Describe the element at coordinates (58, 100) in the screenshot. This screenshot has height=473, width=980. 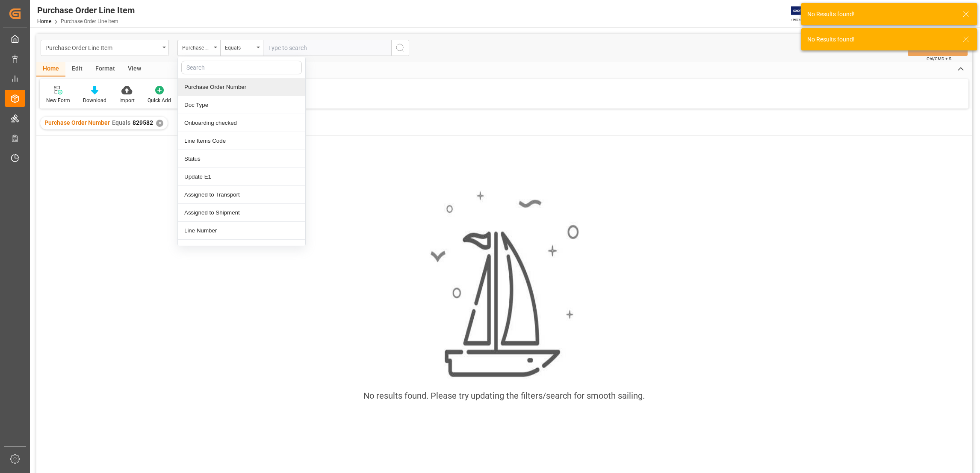
I see `div: New Form` at that location.